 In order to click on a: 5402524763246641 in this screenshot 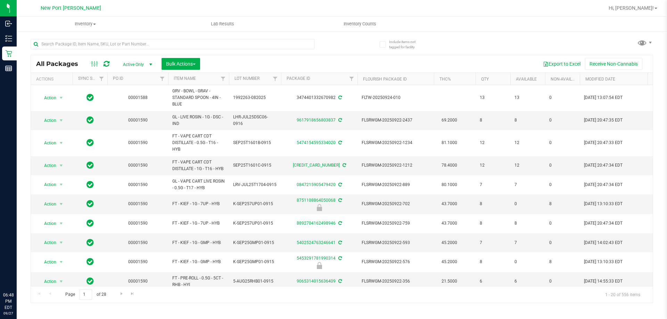, I will do `click(316, 243)`.